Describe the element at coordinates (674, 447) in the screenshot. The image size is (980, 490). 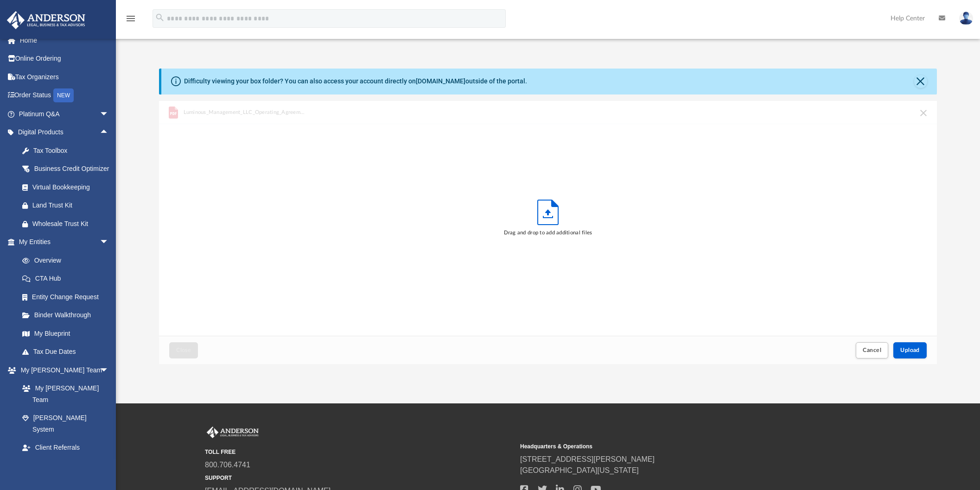
I see `small: Headquarters & Operations` at that location.